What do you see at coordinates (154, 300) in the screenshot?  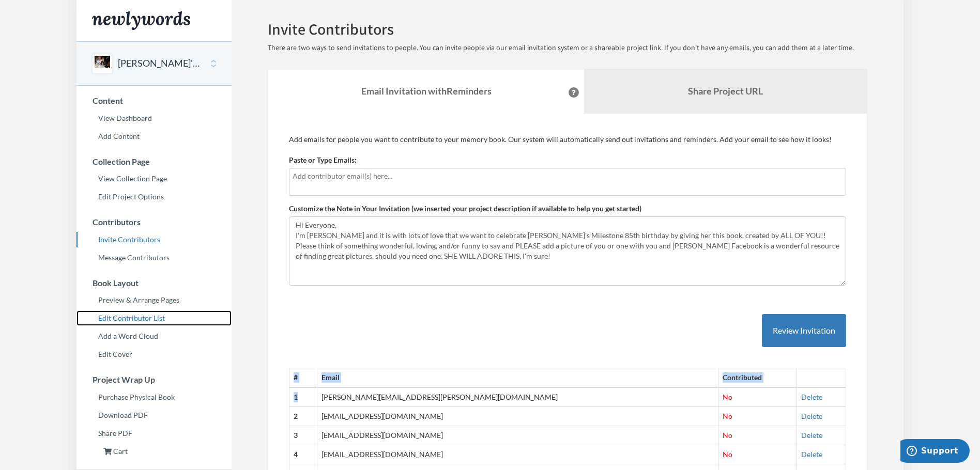 I see `a: Preview & Arrange Pages` at bounding box center [154, 300].